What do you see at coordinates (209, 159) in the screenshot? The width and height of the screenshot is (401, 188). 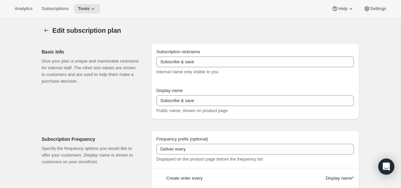 I see `span: Displayed on the product page before the frequency list` at bounding box center [209, 159].